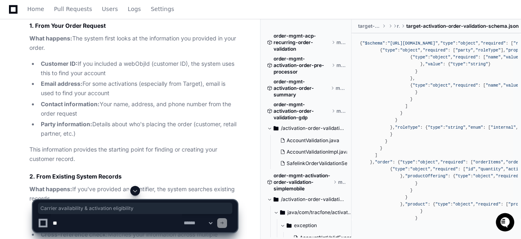  What do you see at coordinates (74, 72) in the screenshot?
I see `div: We're available if you need us!` at bounding box center [74, 72].